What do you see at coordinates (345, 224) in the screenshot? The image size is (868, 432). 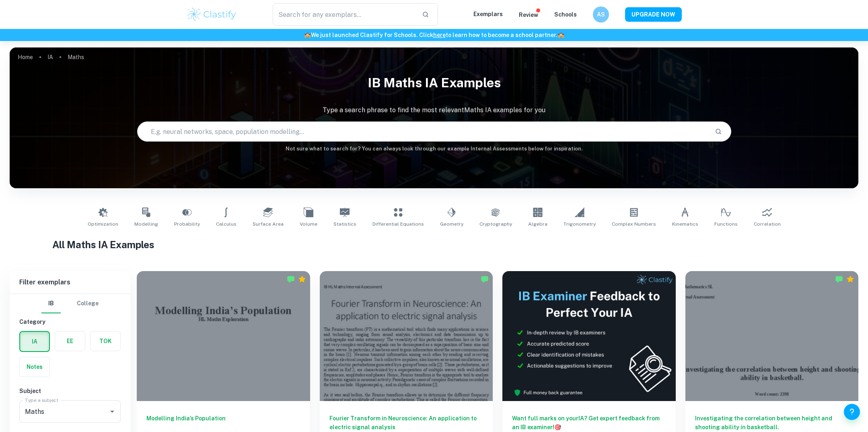 I see `span: Statistics` at bounding box center [345, 224].